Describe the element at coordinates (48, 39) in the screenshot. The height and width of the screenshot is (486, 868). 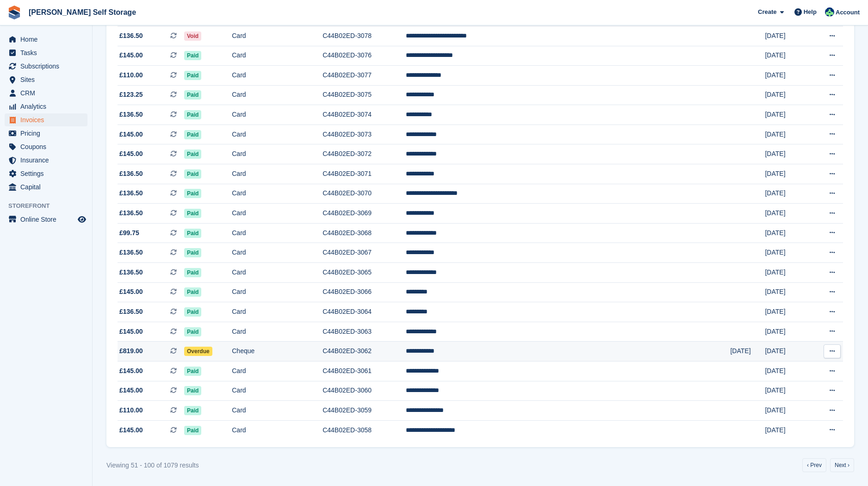
I see `span: Home` at that location.